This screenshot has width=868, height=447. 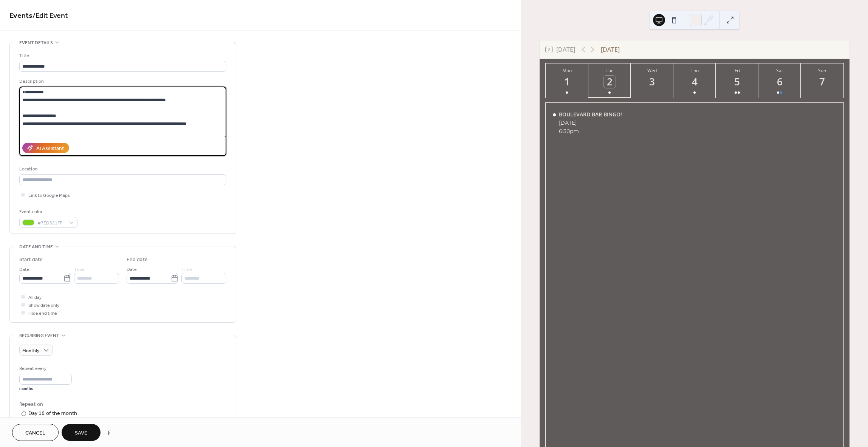 What do you see at coordinates (50, 15) in the screenshot?
I see `span: / Edit Event` at bounding box center [50, 15].